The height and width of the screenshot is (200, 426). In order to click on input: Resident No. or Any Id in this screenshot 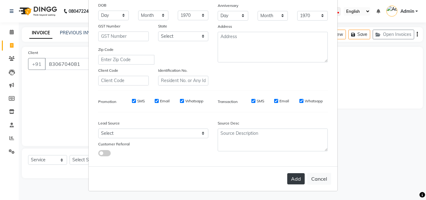, I will do `click(183, 80)`.